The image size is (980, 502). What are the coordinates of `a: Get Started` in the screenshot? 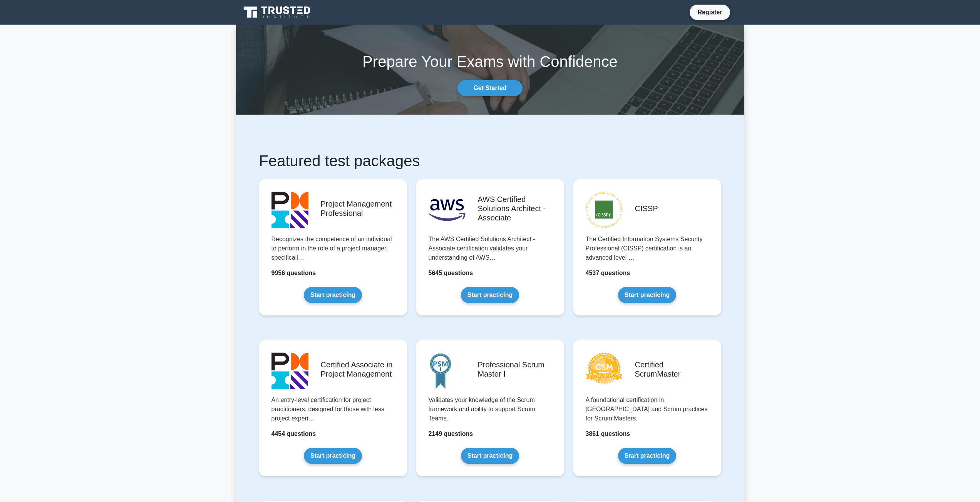 It's located at (490, 88).